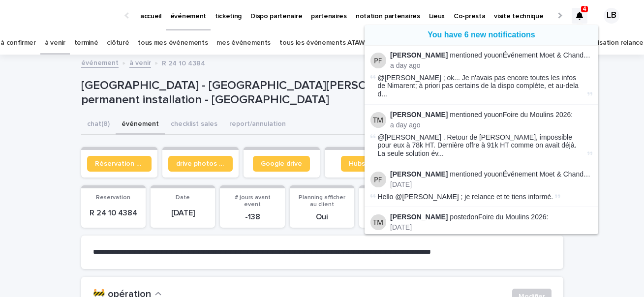 The width and height of the screenshot is (644, 297). I want to click on a: clôturé, so click(117, 43).